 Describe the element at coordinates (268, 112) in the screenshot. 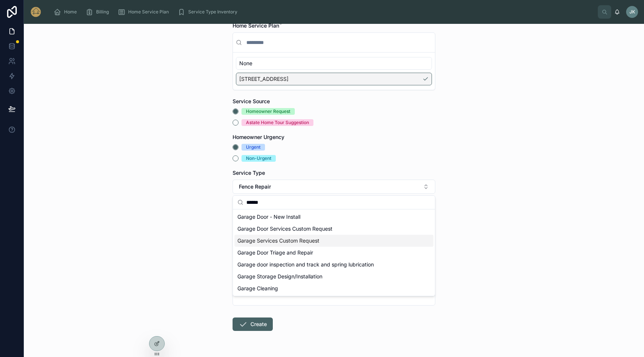

I see `div: Homeowner Request` at that location.